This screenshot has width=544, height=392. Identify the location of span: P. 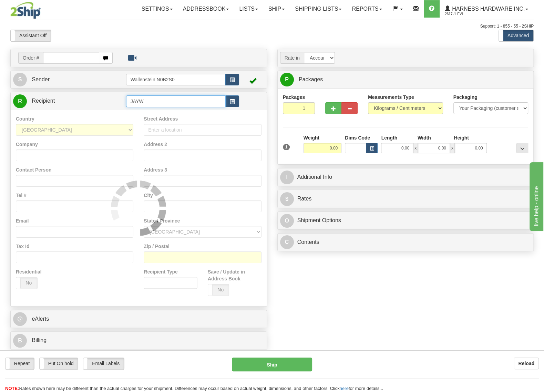
(287, 79).